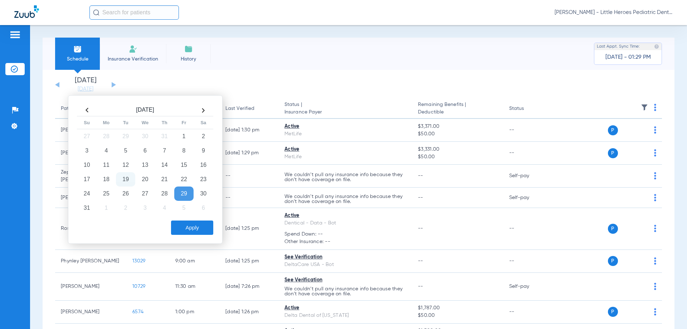  What do you see at coordinates (139, 261) in the screenshot?
I see `span: 13029` at bounding box center [139, 261].